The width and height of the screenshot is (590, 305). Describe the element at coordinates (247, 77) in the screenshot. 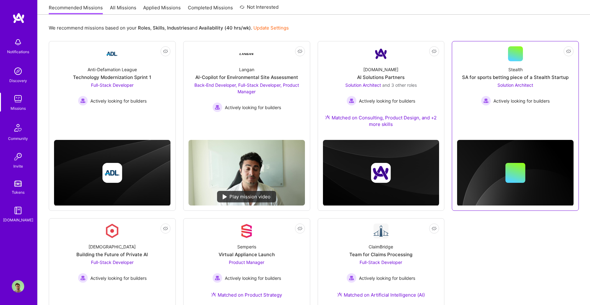

I see `div: AI-Copilot for Environmental Site Assessment` at that location.